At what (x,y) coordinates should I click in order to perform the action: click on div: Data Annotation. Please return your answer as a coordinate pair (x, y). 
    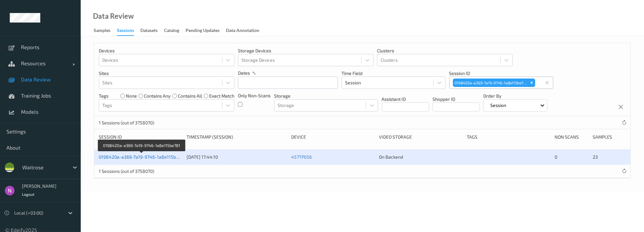
    Looking at the image, I should click on (242, 31).